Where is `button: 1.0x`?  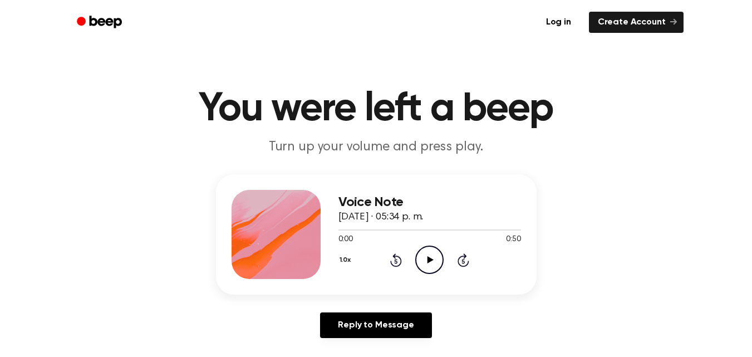
button: 1.0x is located at coordinates (347, 260).